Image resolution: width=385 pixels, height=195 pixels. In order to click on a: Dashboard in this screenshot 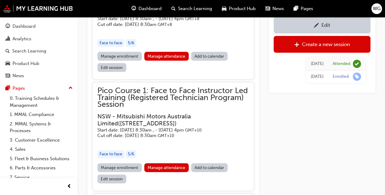, I will do `click(39, 26)`.